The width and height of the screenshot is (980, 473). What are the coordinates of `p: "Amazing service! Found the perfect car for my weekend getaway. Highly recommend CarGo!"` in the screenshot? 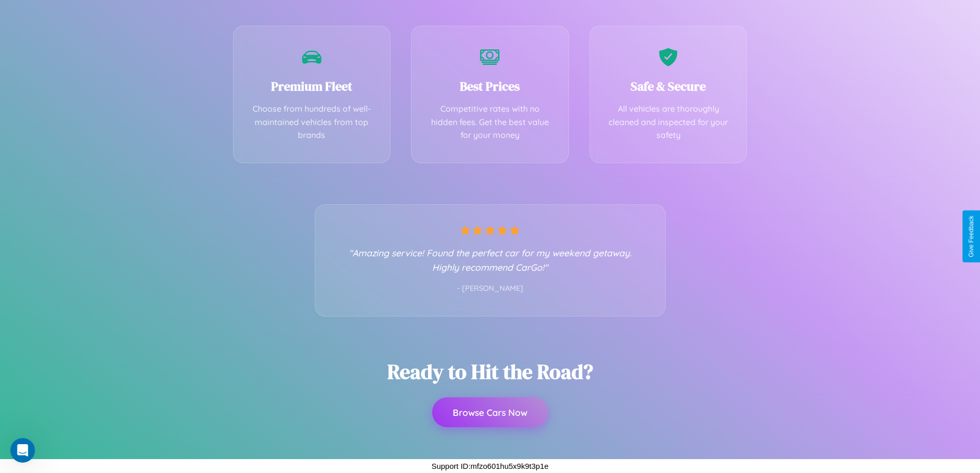 It's located at (490, 260).